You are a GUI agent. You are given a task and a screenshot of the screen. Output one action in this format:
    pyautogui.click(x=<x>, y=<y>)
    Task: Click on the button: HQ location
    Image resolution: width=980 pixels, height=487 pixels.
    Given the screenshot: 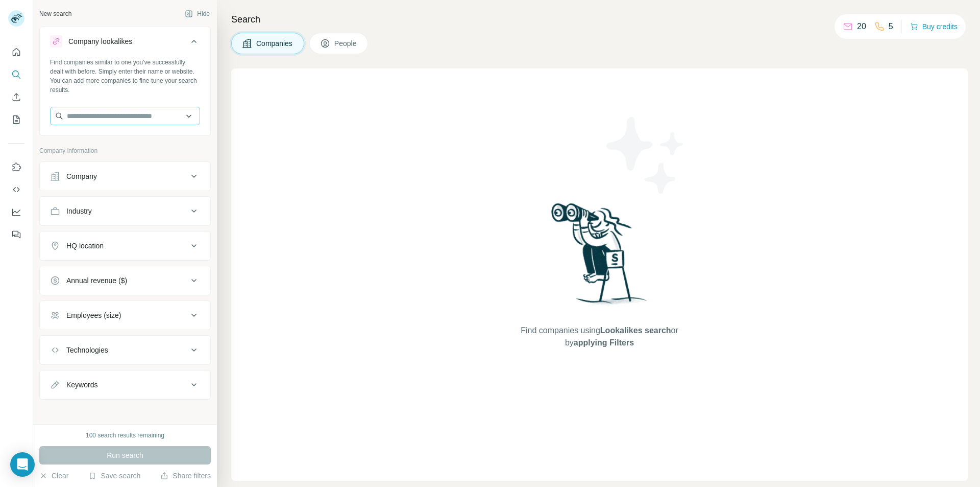 What is the action you would take?
    pyautogui.click(x=125, y=246)
    